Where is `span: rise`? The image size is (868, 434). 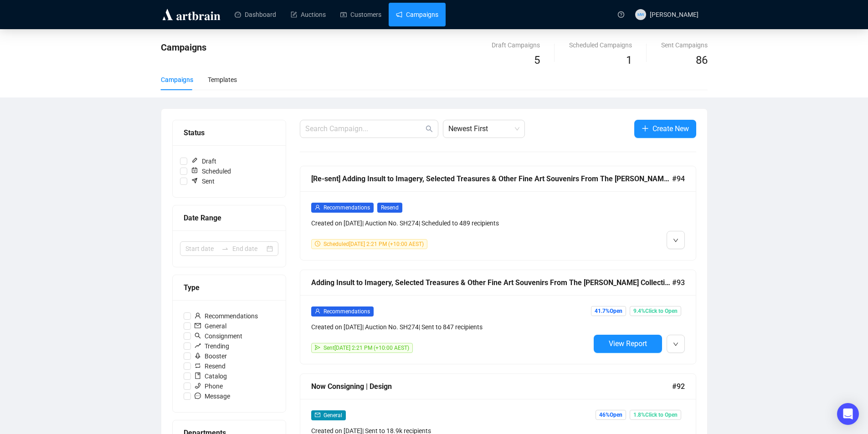
span: rise is located at coordinates (198, 346).